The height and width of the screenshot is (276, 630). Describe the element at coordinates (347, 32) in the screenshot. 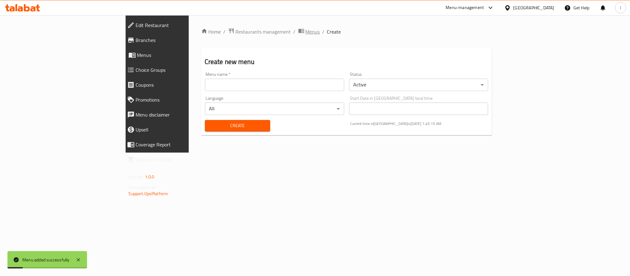

I see `nav: breadcrumb` at that location.